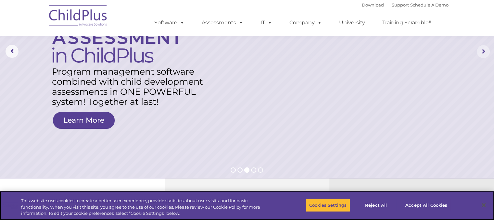 This screenshot has height=220, width=494. Describe the element at coordinates (373, 5) in the screenshot. I see `a: Download` at that location.